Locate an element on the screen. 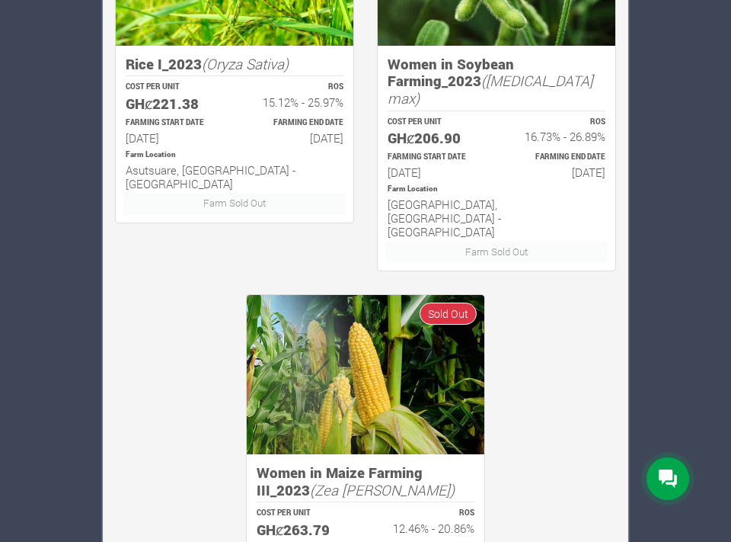  h5: Women in Maize Farming III_2023 is located at coordinates (366, 481).